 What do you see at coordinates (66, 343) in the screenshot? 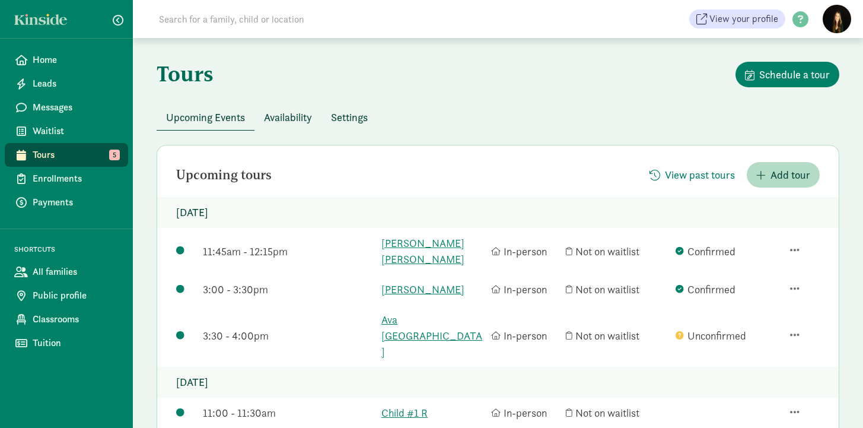
I see `a: Tuition` at bounding box center [66, 343].